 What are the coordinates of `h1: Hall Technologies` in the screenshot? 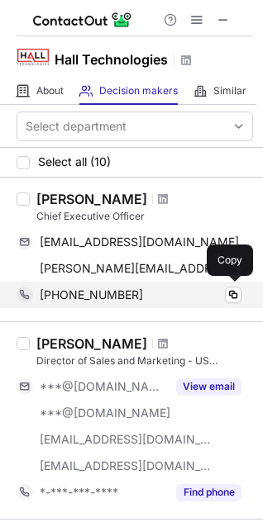 It's located at (111, 59).